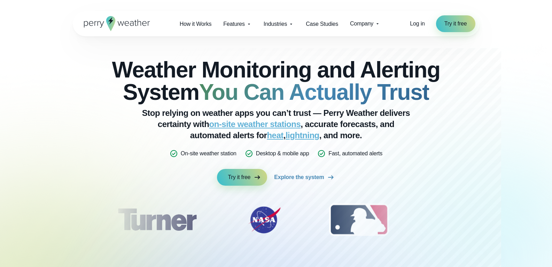  What do you see at coordinates (196, 24) in the screenshot?
I see `span: How it Works` at bounding box center [196, 24].